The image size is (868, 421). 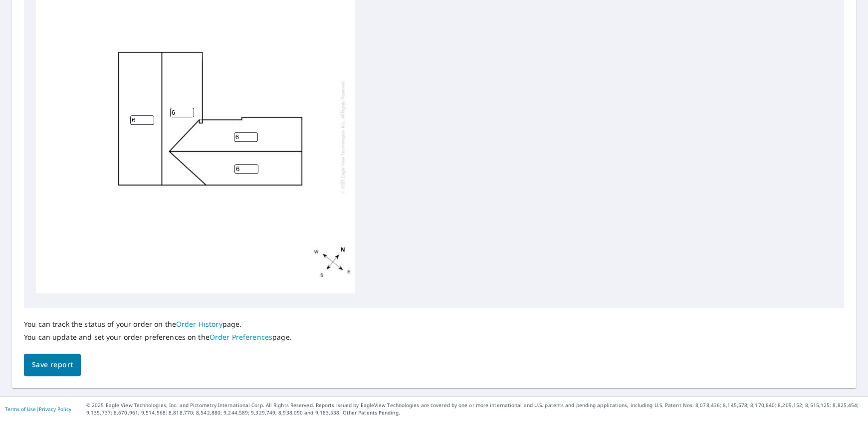 I want to click on a: Privacy Policy, so click(x=55, y=409).